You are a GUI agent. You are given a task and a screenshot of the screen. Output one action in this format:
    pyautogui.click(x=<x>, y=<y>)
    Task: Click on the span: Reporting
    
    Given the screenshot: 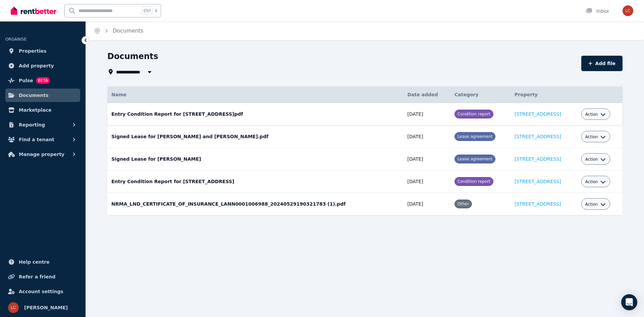 What is the action you would take?
    pyautogui.click(x=32, y=125)
    